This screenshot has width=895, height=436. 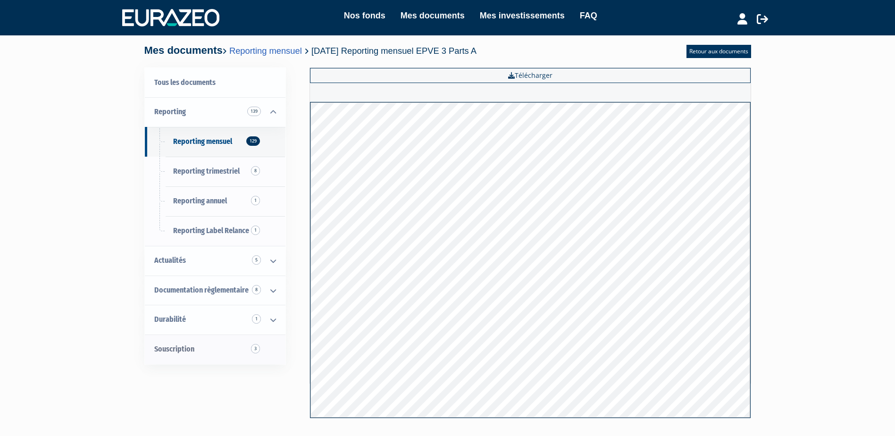 What do you see at coordinates (211, 230) in the screenshot?
I see `span: Reporting Label Relance` at bounding box center [211, 230].